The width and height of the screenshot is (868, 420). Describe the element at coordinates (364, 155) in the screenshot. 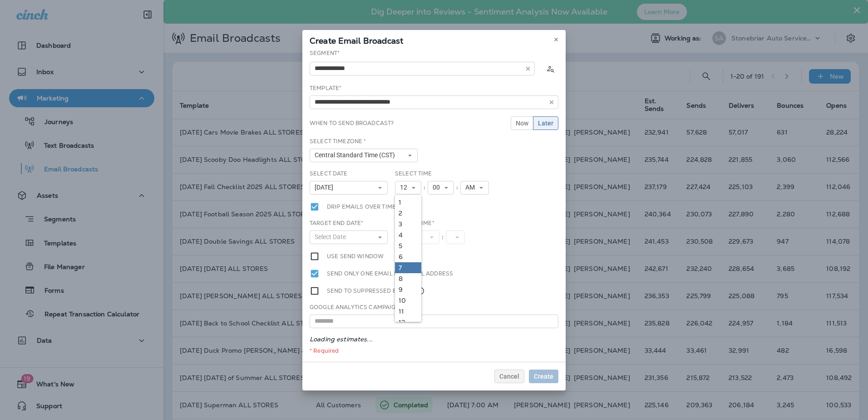

I see `button: Central Standard Time (CST)` at that location.